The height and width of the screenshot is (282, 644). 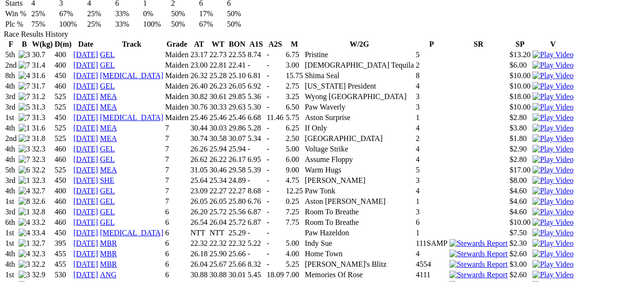 What do you see at coordinates (109, 128) in the screenshot?
I see `a: MEA` at bounding box center [109, 128].